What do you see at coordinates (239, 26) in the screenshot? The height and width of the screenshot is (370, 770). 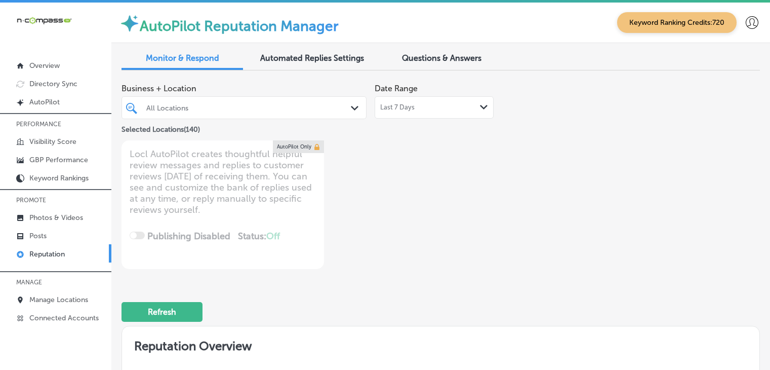 I see `label: AutoPilot Reputation Manager` at bounding box center [239, 26].